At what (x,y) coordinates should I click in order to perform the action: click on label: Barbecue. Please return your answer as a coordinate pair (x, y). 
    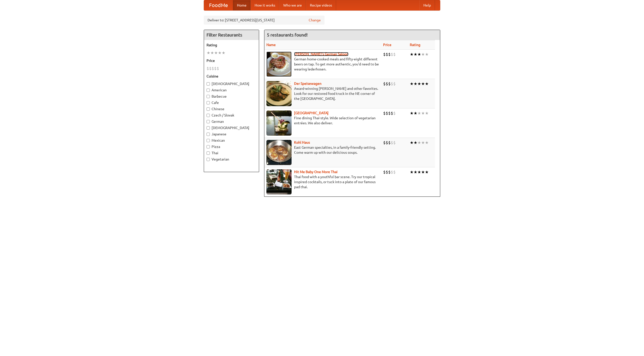
    Looking at the image, I should click on (231, 96).